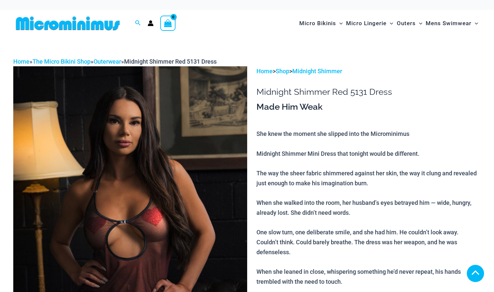 This screenshot has width=494, height=292. What do you see at coordinates (448, 23) in the screenshot?
I see `span: Mens Swimwear` at bounding box center [448, 23].